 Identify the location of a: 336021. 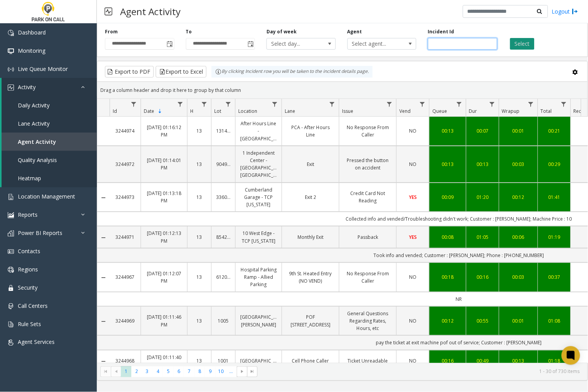
(223, 197).